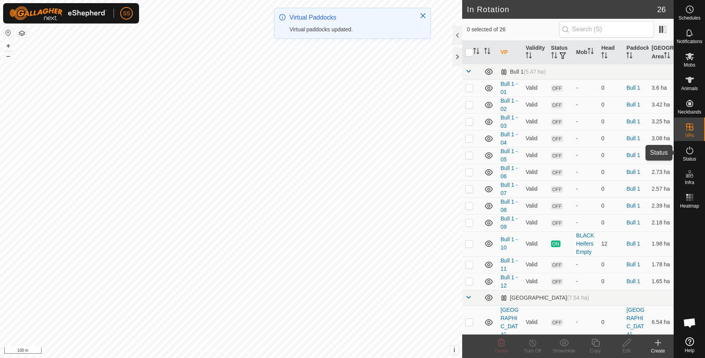 The height and width of the screenshot is (358, 705). What do you see at coordinates (690, 112) in the screenshot?
I see `span: Neckbands` at bounding box center [690, 112].